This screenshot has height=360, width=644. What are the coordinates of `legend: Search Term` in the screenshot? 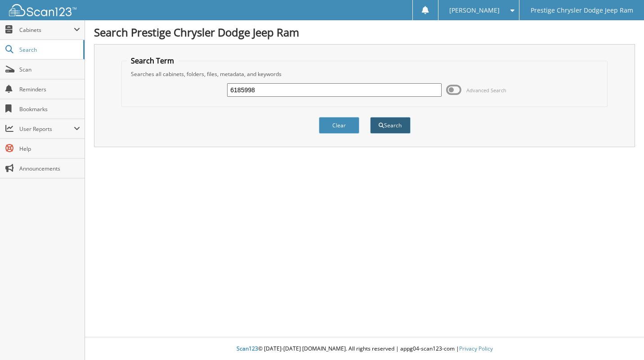 It's located at (152, 61).